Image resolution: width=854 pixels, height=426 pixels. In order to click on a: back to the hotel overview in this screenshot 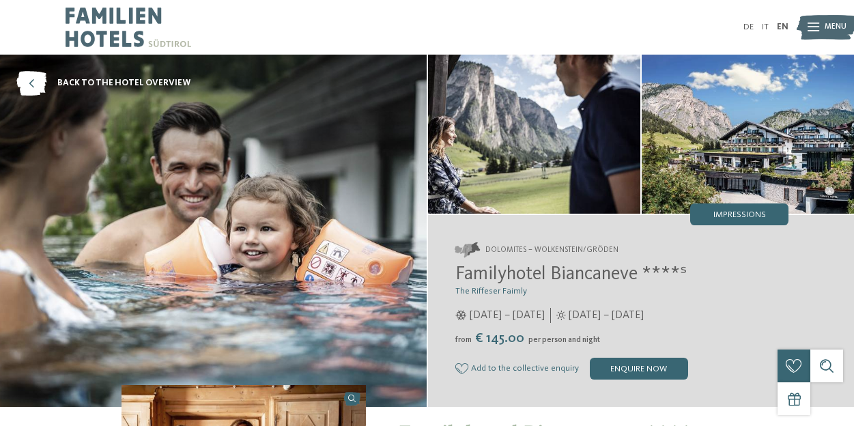, I will do `click(103, 83)`.